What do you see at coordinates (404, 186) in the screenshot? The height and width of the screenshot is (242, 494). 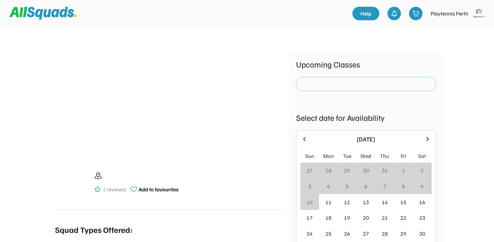 I see `div: 8` at bounding box center [404, 186].